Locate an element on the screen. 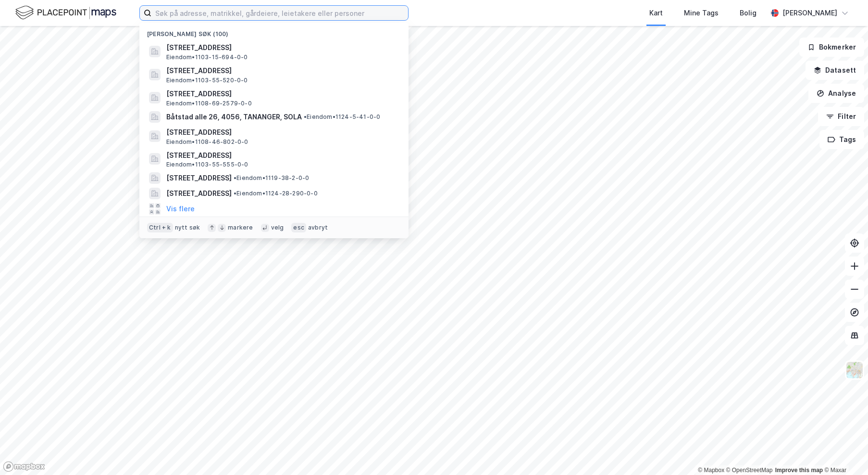  a: Mapbox is located at coordinates (711, 470).